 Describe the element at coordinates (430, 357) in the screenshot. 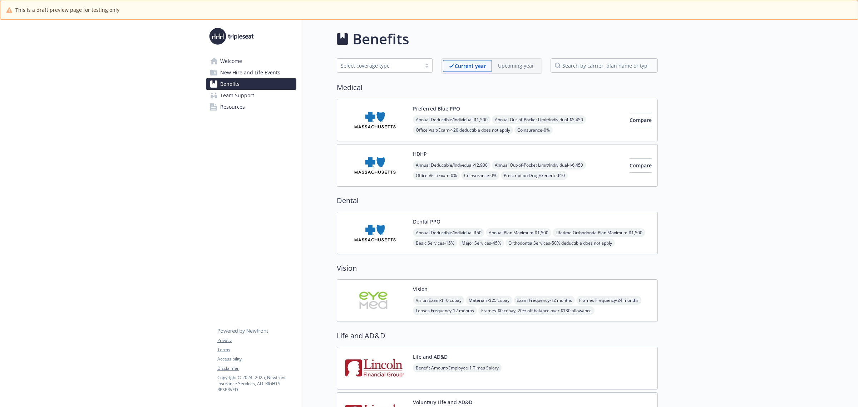

I see `button: Life and AD&D` at that location.